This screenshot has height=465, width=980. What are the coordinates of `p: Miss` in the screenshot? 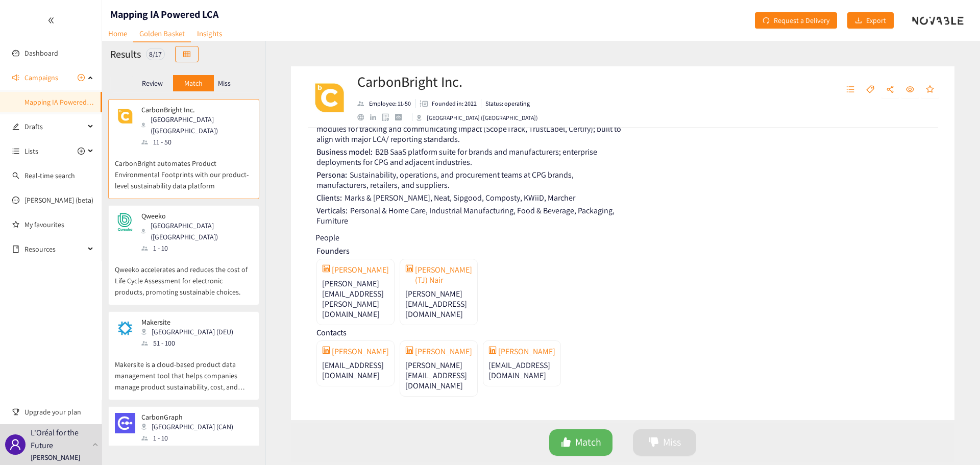 It's located at (224, 83).